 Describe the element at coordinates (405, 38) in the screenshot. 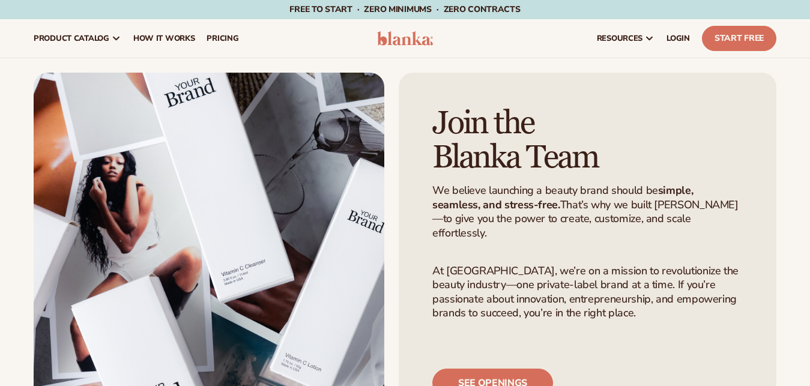

I see `img: logo` at that location.